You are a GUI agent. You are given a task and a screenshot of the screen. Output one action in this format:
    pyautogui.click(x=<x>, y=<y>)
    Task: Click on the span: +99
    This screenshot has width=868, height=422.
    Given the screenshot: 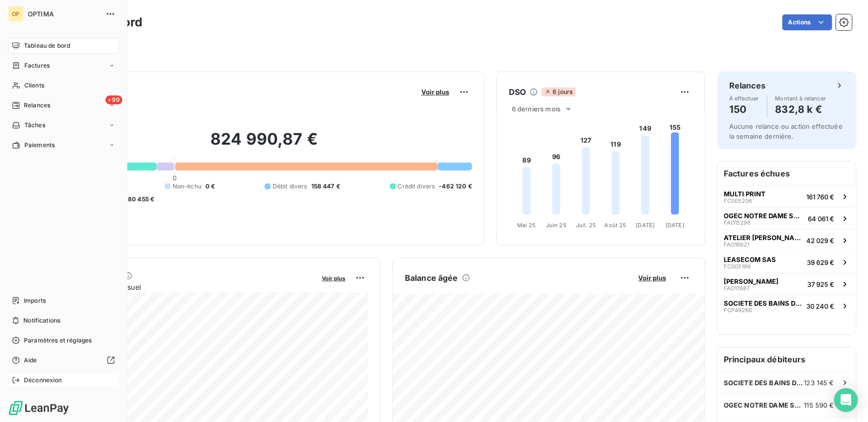 What is the action you would take?
    pyautogui.click(x=114, y=100)
    